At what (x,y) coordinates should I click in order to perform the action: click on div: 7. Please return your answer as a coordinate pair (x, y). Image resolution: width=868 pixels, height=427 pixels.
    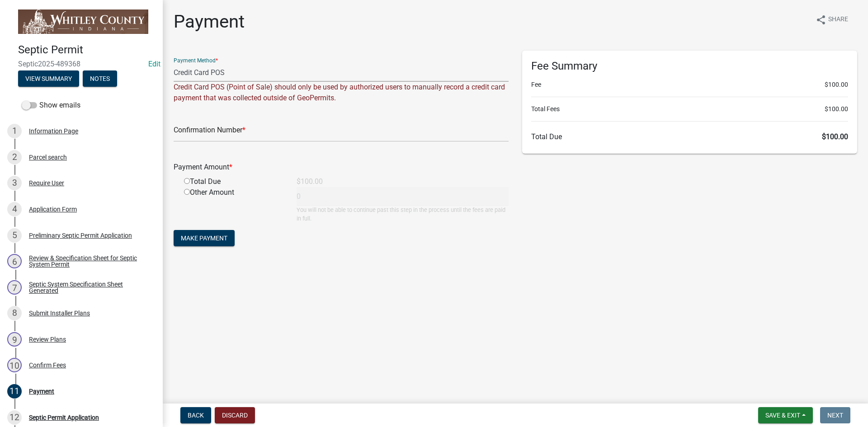
    Looking at the image, I should click on (15, 287).